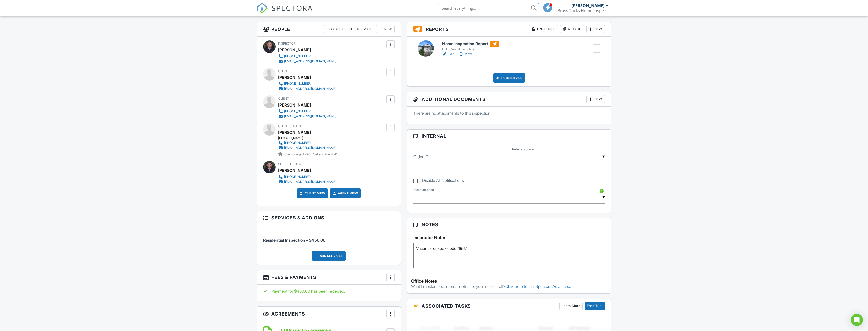 The image size is (868, 331). I want to click on strong: 20, so click(308, 154).